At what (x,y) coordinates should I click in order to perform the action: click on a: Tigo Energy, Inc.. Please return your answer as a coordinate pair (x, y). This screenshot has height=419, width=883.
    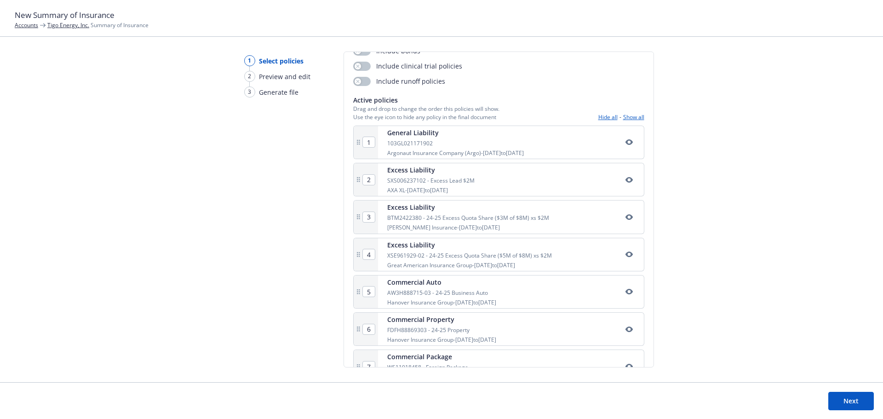
    Looking at the image, I should click on (68, 25).